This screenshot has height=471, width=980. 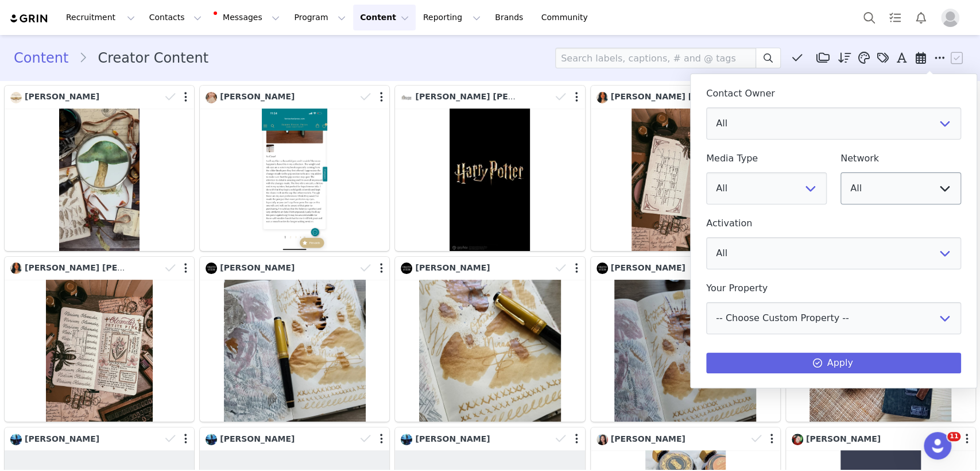 I want to click on img: grin logo, so click(x=30, y=18).